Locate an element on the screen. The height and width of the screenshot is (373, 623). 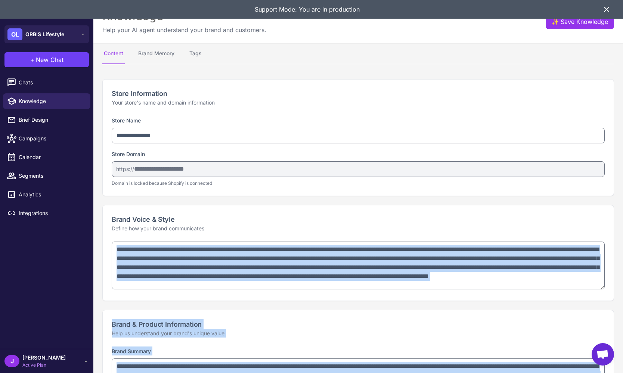
a: Integrations is located at coordinates (47, 213).